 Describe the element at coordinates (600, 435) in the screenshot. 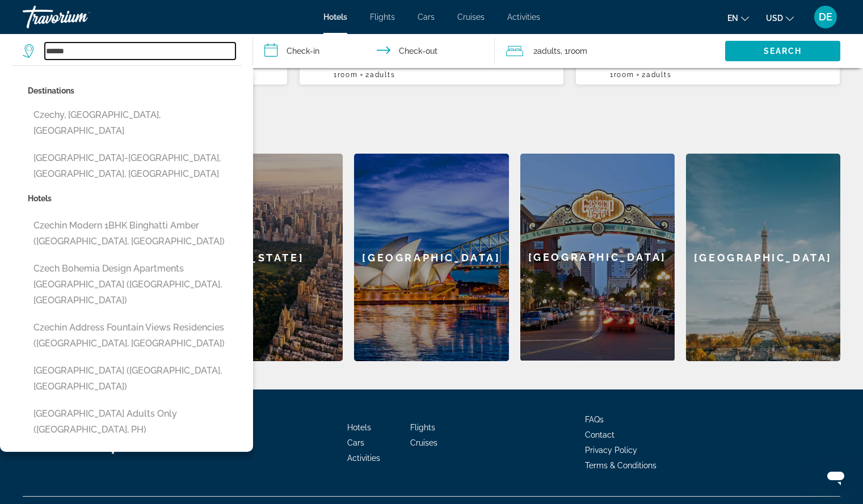

I see `span: Contact` at that location.